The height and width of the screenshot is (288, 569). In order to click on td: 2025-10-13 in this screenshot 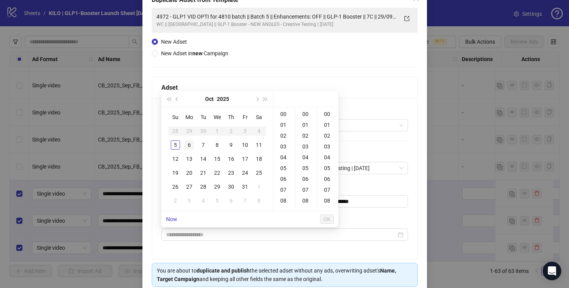, I will do `click(189, 159)`.